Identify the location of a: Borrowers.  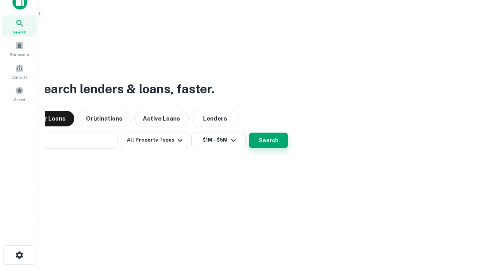
(19, 49).